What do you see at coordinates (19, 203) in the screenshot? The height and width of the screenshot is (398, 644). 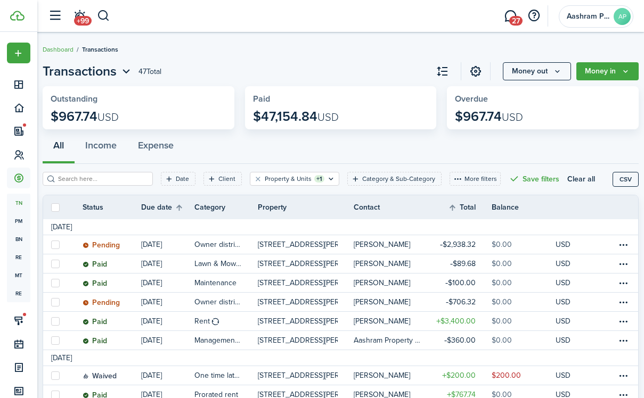 I see `span: tn` at bounding box center [19, 203].